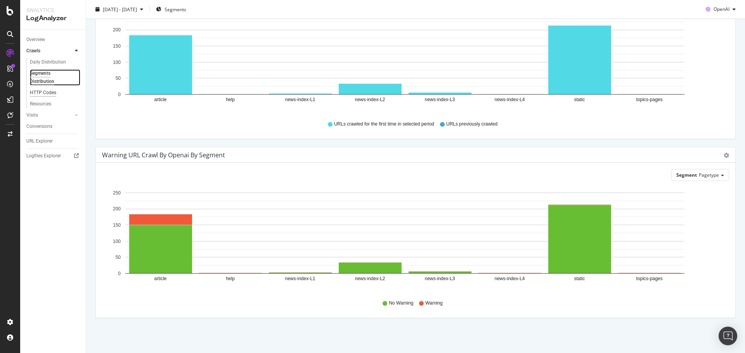 The width and height of the screenshot is (745, 353). I want to click on div: LogAnalyzer, so click(53, 18).